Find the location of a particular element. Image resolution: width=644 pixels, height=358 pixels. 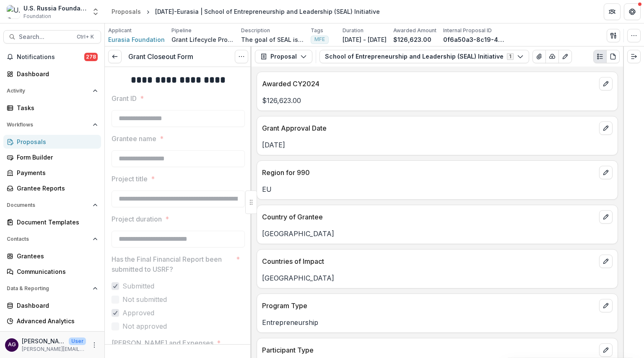

p: 0f6a50a3-8c19-4af6-8a9a-1d039101d6ae is located at coordinates (474, 39).